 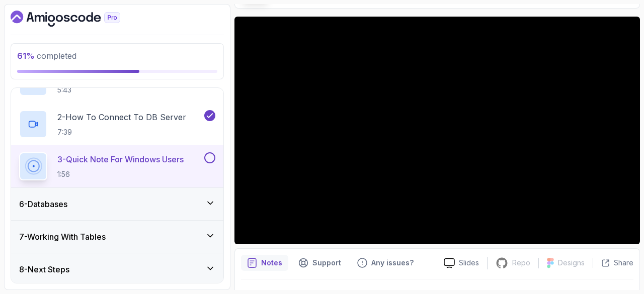 What do you see at coordinates (77, 19) in the screenshot?
I see `a: Dashboard` at bounding box center [77, 19].